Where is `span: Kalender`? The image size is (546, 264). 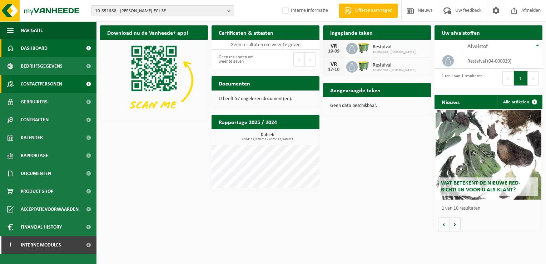
span: Kalender is located at coordinates (32, 138).